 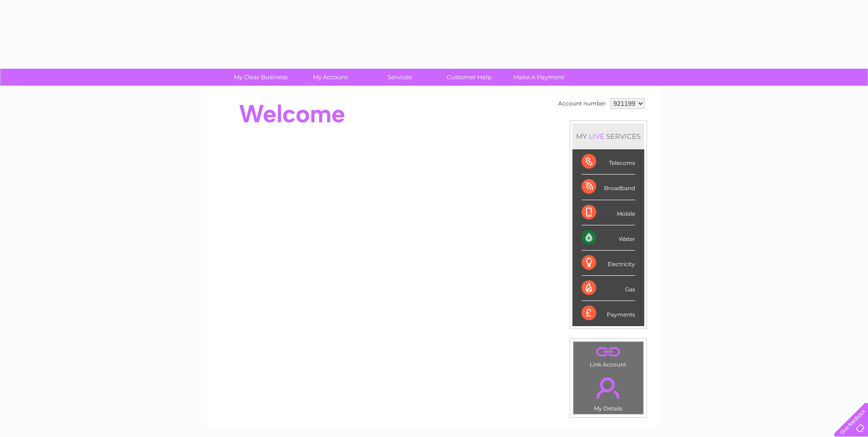 I want to click on div: LIVE, so click(x=596, y=136).